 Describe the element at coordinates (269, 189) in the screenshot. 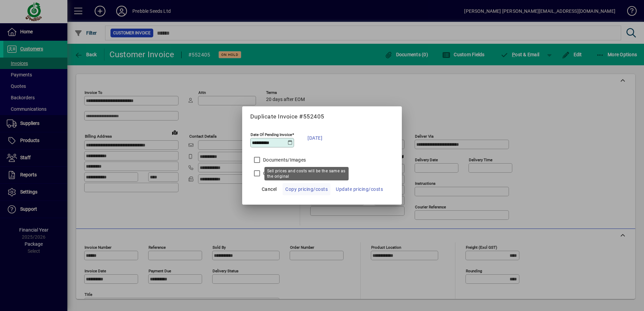

I see `button: Cancel` at that location.